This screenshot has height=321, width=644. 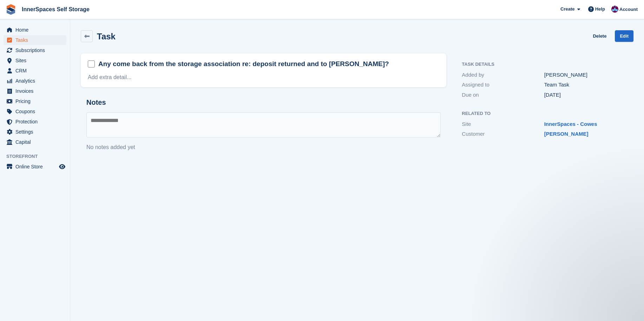 I want to click on span: Tasks, so click(x=36, y=40).